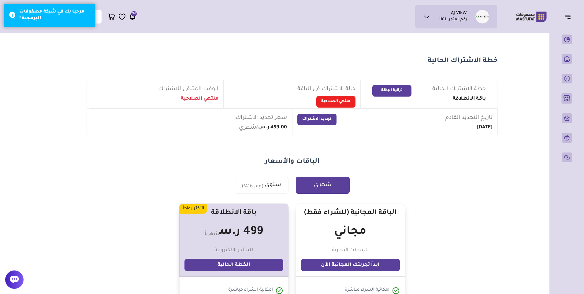 Image resolution: width=584 pixels, height=294 pixels. I want to click on div: مرحبا بك في شركة مصفوفات البرمجية !, so click(55, 15).